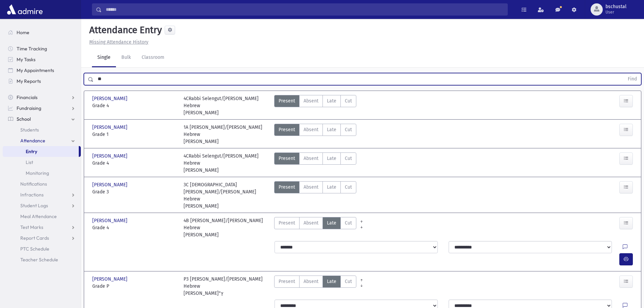 This screenshot has width=644, height=308. Describe the element at coordinates (42, 173) in the screenshot. I see `a: Monitoring` at that location.